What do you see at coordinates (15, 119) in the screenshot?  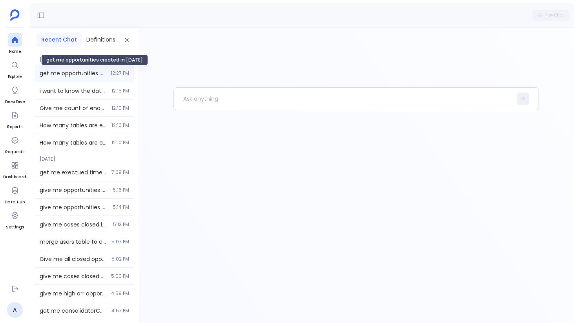 I see `a: Reports` at bounding box center [15, 119].